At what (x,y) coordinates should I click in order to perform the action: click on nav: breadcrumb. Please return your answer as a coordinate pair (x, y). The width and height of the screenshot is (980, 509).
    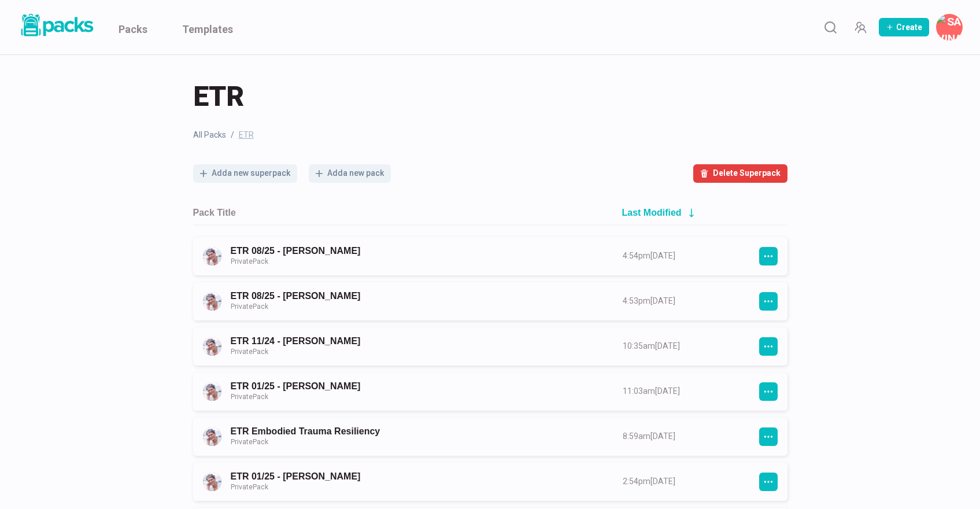
    Looking at the image, I should click on (490, 134).